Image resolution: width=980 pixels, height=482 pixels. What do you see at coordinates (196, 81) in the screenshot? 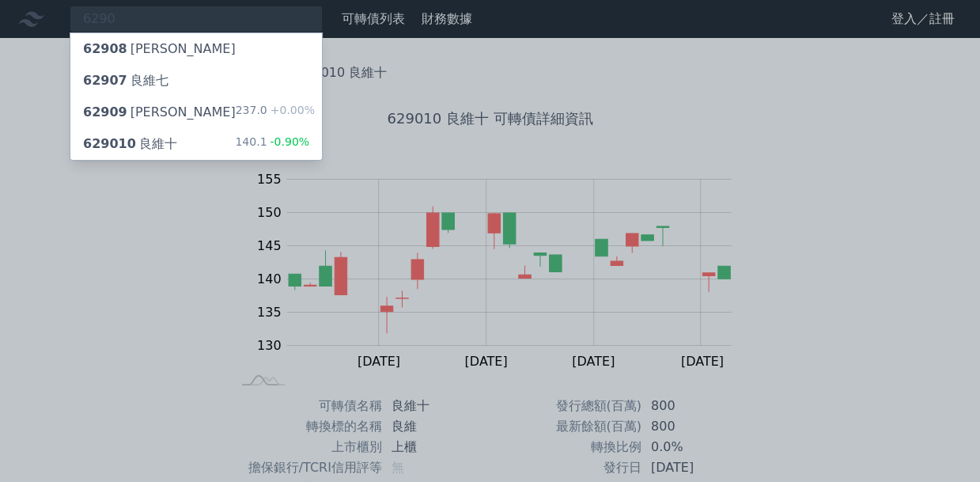
I see `a: 62907良維七` at bounding box center [196, 81].